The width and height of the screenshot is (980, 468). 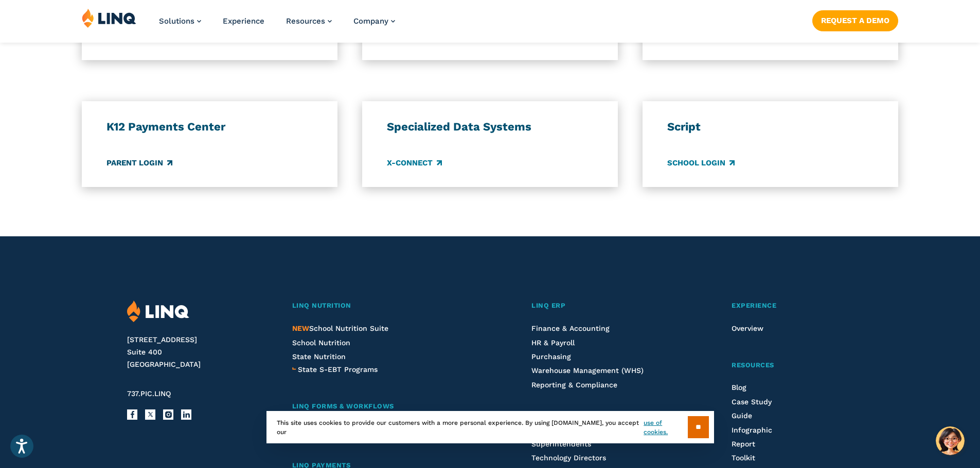 I want to click on a: X-Connect, so click(x=414, y=163).